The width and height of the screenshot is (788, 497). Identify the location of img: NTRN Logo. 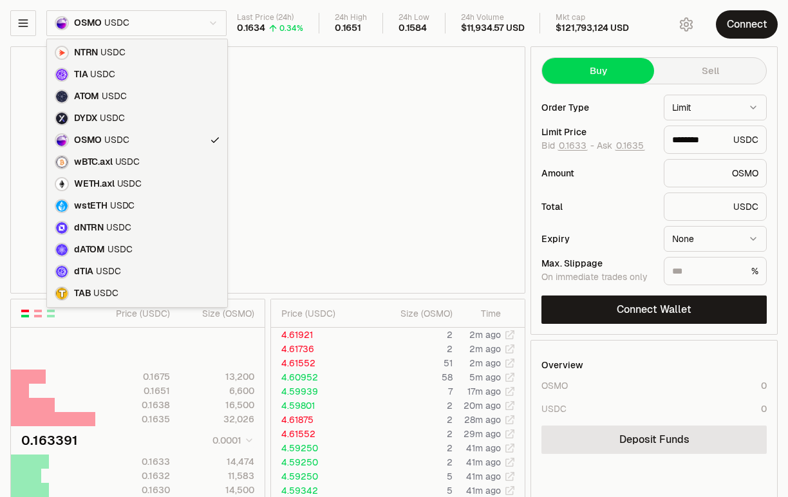
(62, 53).